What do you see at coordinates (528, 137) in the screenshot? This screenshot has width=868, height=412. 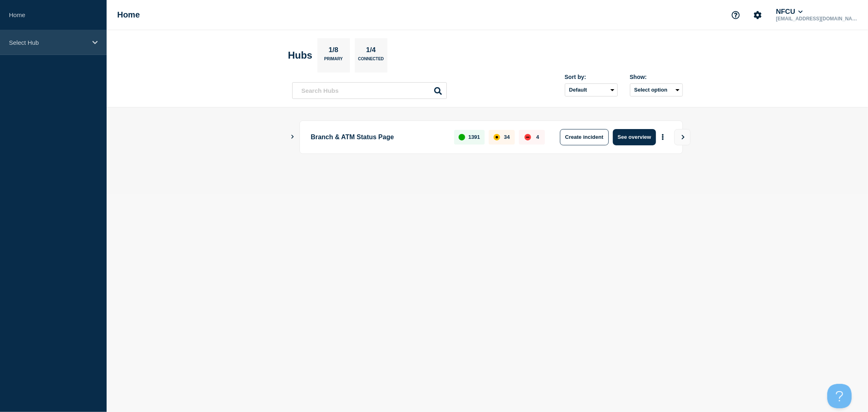 I see `div: down` at bounding box center [528, 137].